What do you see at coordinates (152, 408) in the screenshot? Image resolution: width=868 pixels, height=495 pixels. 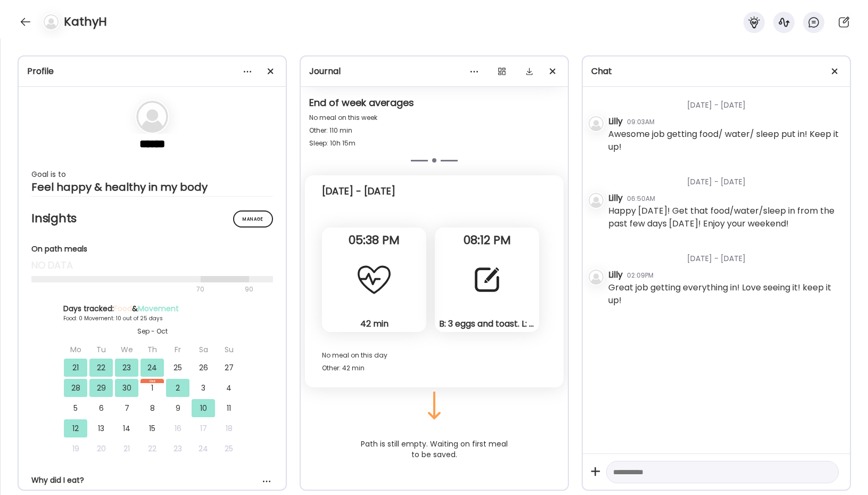 I see `div: 8` at bounding box center [152, 408].